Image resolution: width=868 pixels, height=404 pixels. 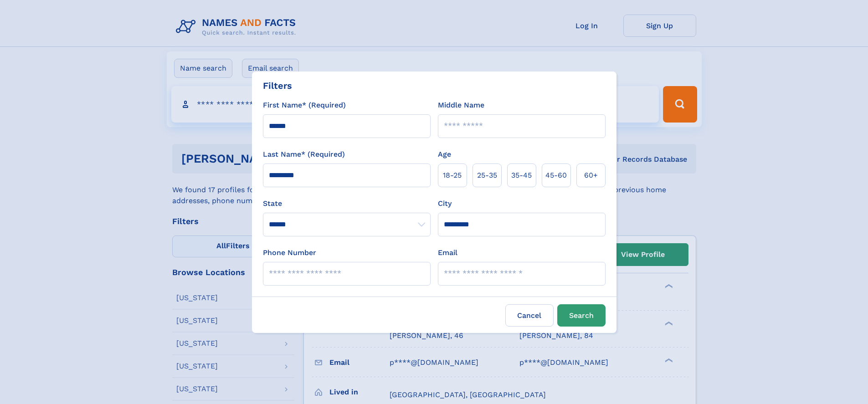 What do you see at coordinates (289, 253) in the screenshot?
I see `label: Phone Number` at bounding box center [289, 253].